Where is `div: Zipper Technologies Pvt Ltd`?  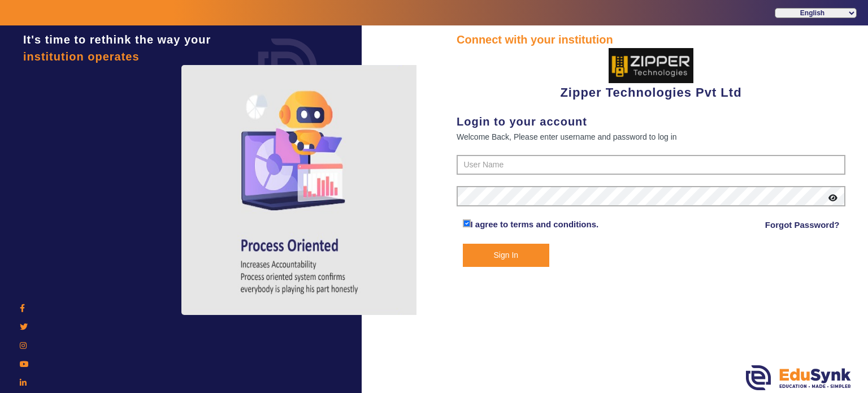 div: Zipper Technologies Pvt Ltd is located at coordinates (651, 75).